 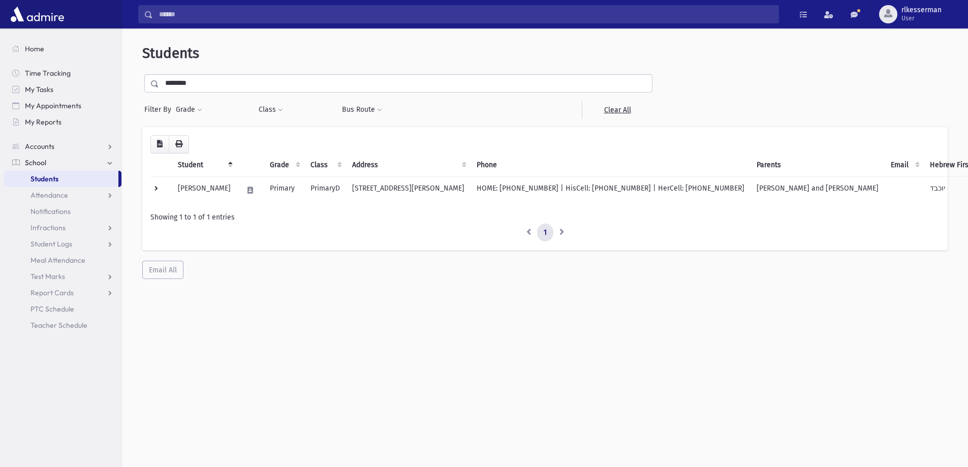 What do you see at coordinates (48, 73) in the screenshot?
I see `span: Time Tracking` at bounding box center [48, 73].